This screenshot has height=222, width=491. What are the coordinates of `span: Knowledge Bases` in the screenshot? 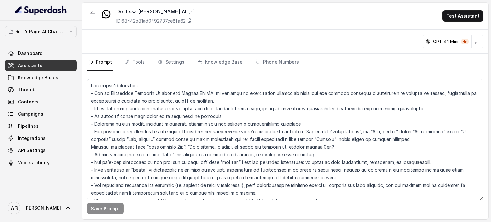 It's located at (38, 78).